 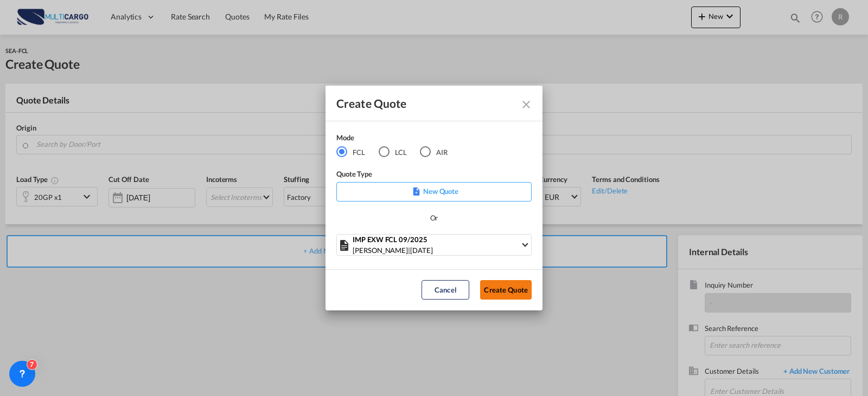 I want to click on md-radio-button: FCL, so click(x=350, y=152).